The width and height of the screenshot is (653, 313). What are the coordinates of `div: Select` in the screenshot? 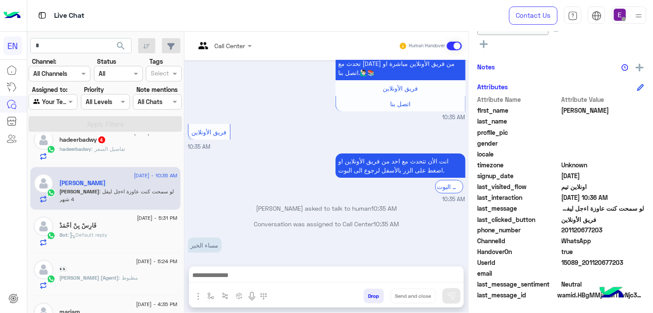 It's located at (159, 74).